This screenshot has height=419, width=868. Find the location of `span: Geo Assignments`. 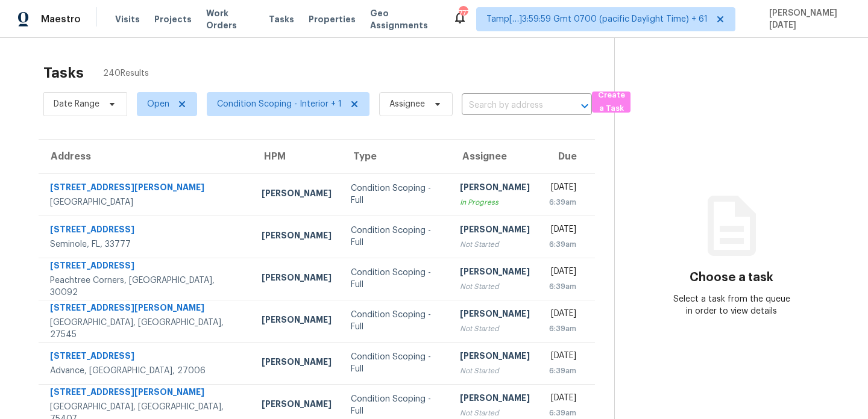

span: Geo Assignments is located at coordinates (404, 20).